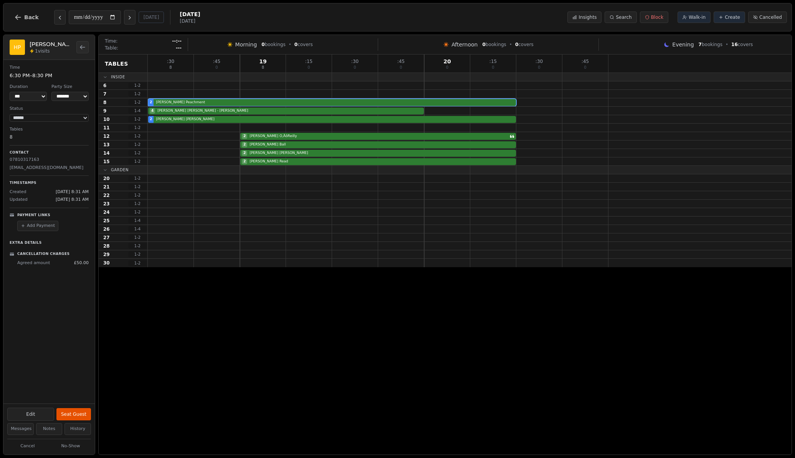 Image resolution: width=795 pixels, height=458 pixels. I want to click on span: Time:, so click(111, 41).